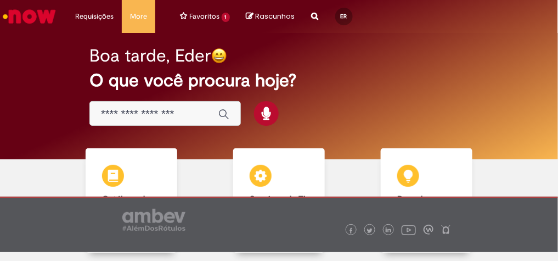 This screenshot has height=261, width=558. Describe the element at coordinates (271, 16) in the screenshot. I see `a: No momento, sua lista de rascunhos tem 0 Itens` at that location.